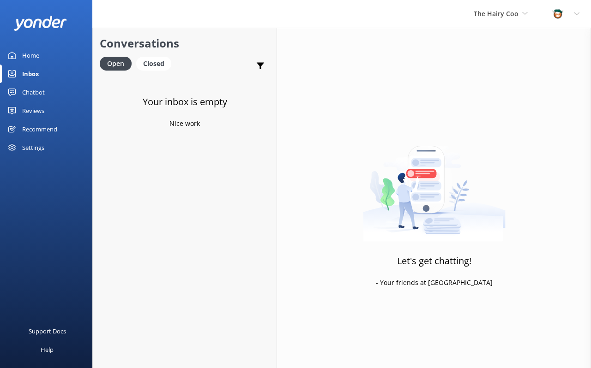  Describe the element at coordinates (30, 74) in the screenshot. I see `div: Inbox` at that location.